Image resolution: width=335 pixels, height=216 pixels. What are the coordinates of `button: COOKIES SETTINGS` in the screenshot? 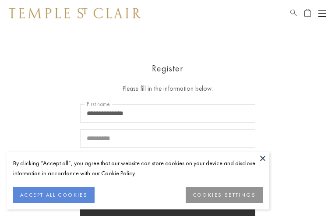 It's located at (224, 195).